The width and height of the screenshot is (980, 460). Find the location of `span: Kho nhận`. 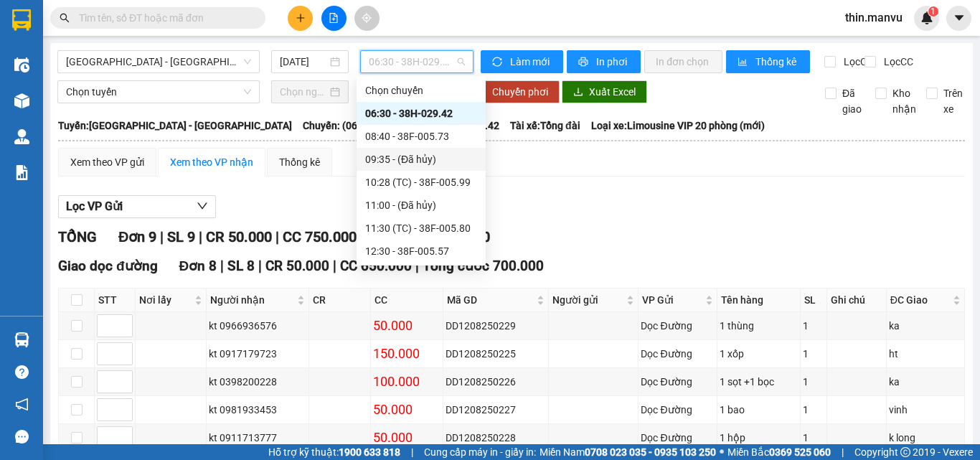

span: Kho nhận is located at coordinates (904, 101).